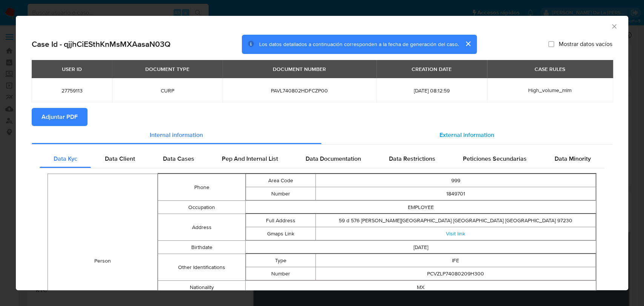  What do you see at coordinates (585, 44) in the screenshot?
I see `span: Mostrar datos vacíos` at bounding box center [585, 44].